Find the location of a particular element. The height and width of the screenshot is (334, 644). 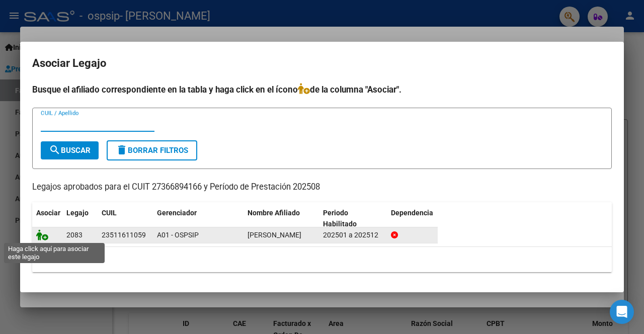

span: Gerenciador is located at coordinates (177, 212).